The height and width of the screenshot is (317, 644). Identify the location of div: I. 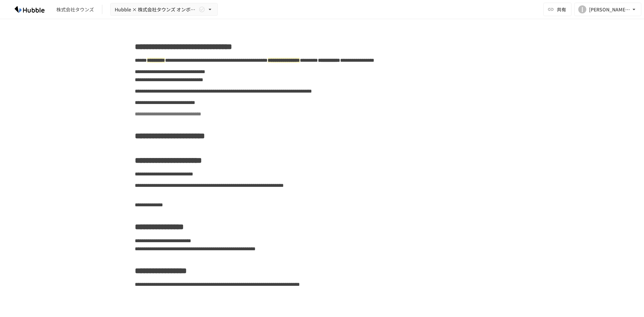
(582, 9).